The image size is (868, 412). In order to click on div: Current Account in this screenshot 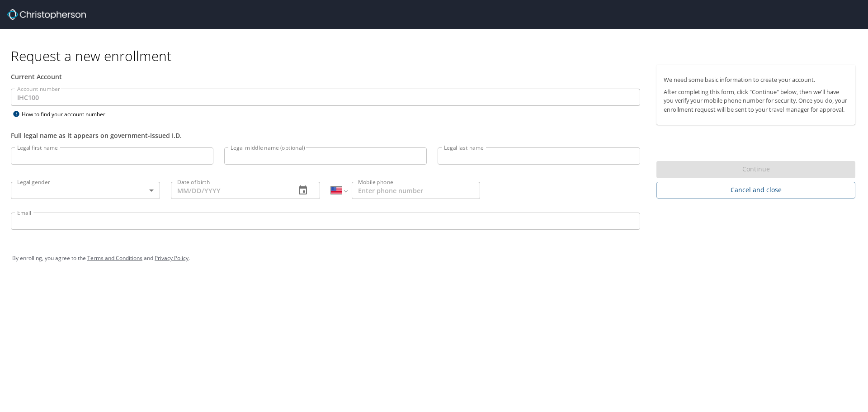, I will do `click(326, 77)`.